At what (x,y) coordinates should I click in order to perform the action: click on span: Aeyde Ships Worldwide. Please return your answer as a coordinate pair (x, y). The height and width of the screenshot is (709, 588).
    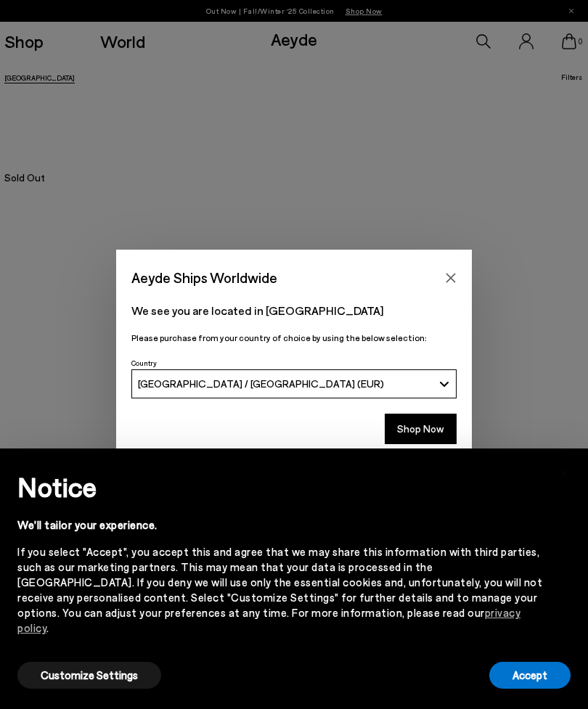
    Looking at the image, I should click on (204, 277).